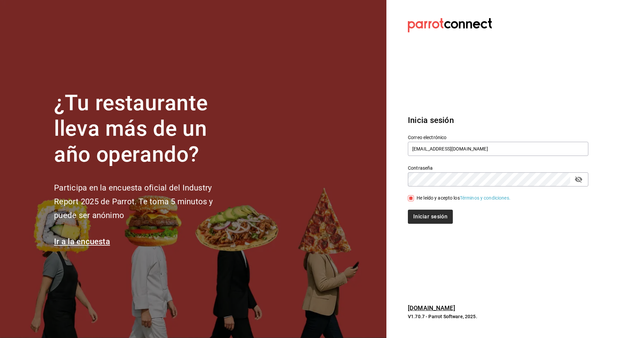 The height and width of the screenshot is (338, 644). I want to click on p: V1.70.7 - Parrot Software, 2025., so click(498, 317).